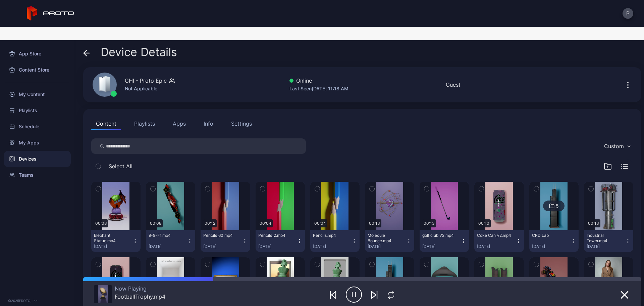 The width and height of the screenshot is (644, 306). What do you see at coordinates (139, 52) in the screenshot?
I see `span: Device Details` at bounding box center [139, 52].